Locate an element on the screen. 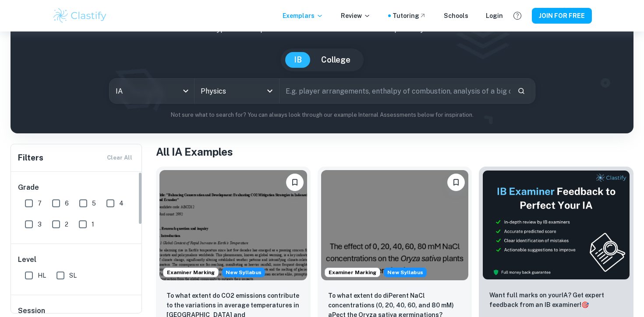 This screenshot has height=317, width=644. p: Review is located at coordinates (355, 16).